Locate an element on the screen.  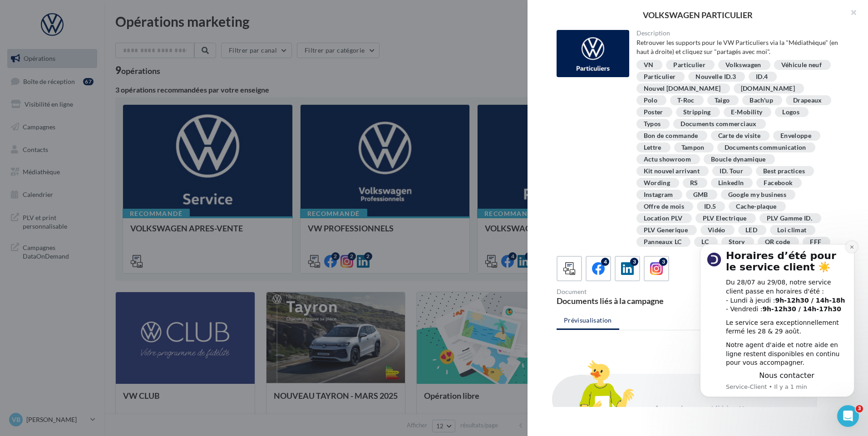
div: Tampon is located at coordinates (693, 147).